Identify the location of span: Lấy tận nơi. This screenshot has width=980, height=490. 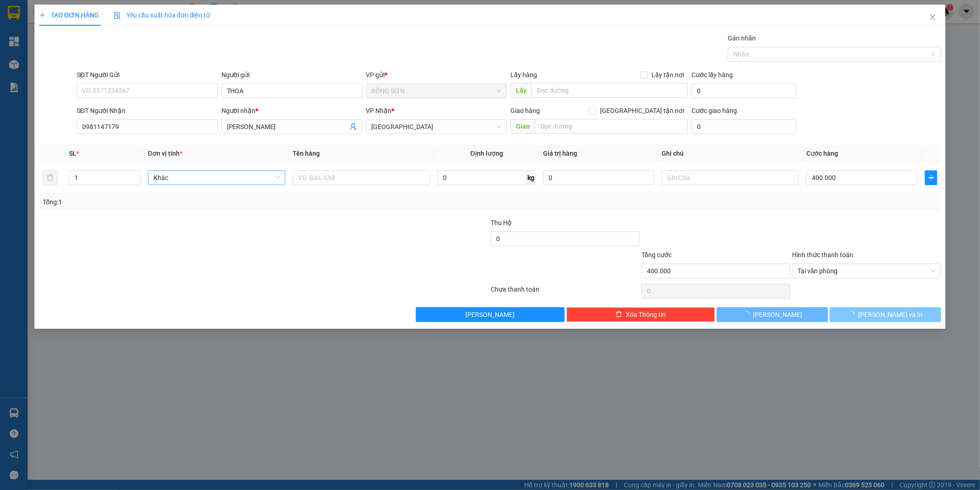
(667, 75).